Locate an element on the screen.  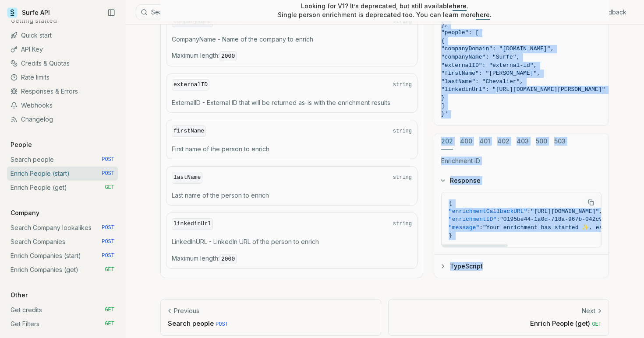
p: First name of the person to enrich is located at coordinates (291, 149).